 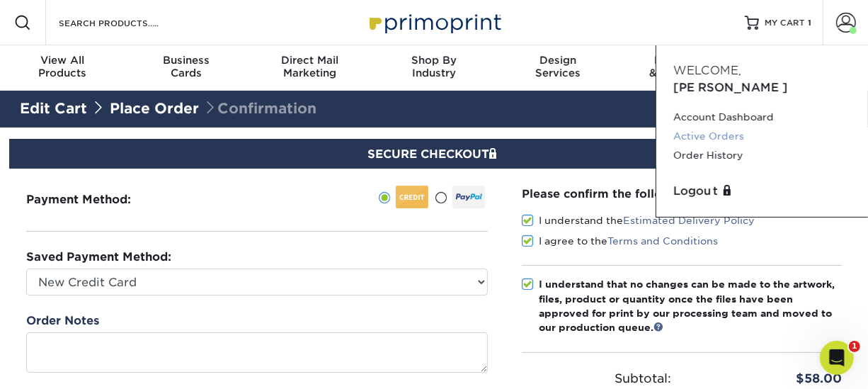 What do you see at coordinates (620, 241) in the screenshot?
I see `label: I agree to the` at bounding box center [620, 241].